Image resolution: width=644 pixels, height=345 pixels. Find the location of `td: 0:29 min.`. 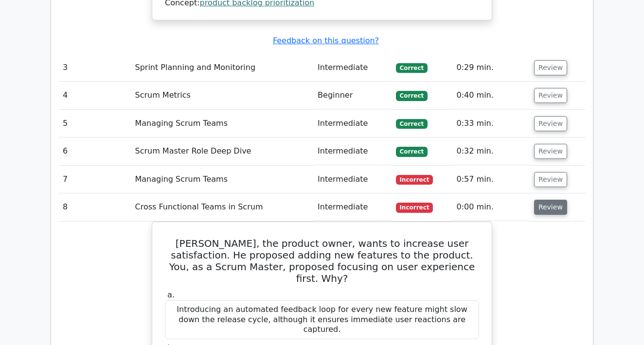

td: 0:29 min. is located at coordinates (491, 67).